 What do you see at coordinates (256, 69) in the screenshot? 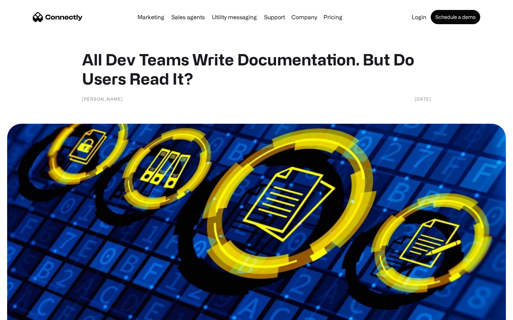
I see `h1: All Dev Teams Write Documentation. But Do Users Read It?` at bounding box center [256, 69].